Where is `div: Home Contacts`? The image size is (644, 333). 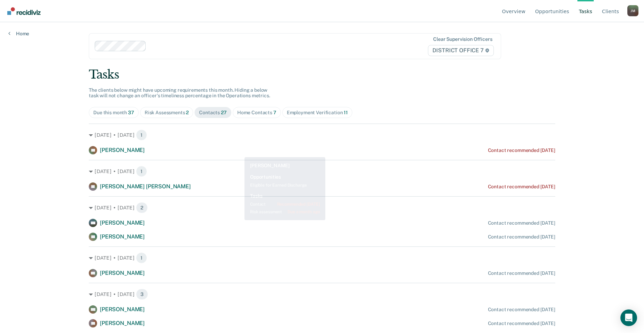 div: Home Contacts is located at coordinates (257, 113).